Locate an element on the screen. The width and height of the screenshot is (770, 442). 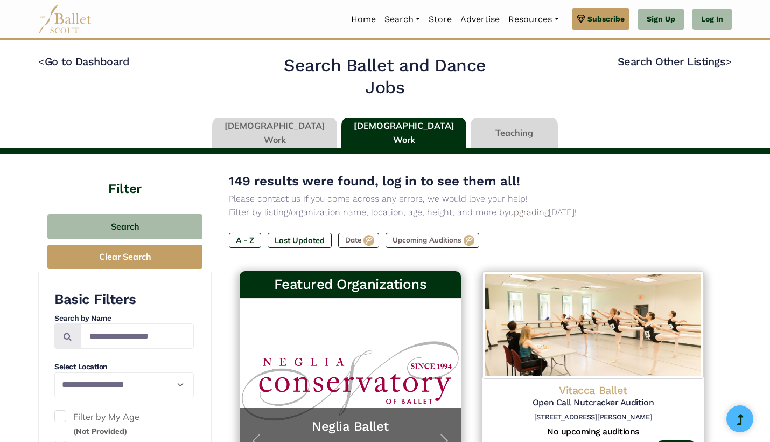
h5: Open Call Nutcracker Audition is located at coordinates (593, 402).